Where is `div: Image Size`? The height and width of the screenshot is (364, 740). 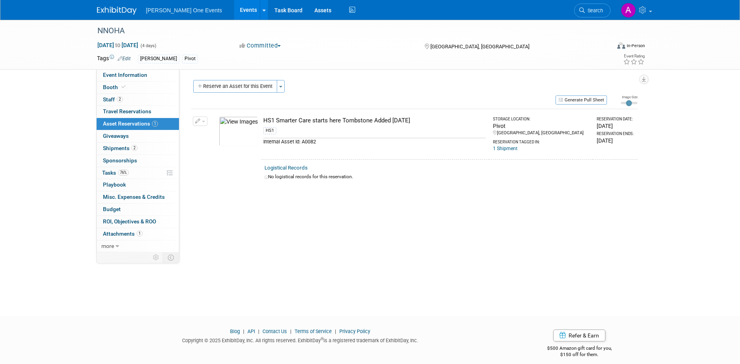
div: Image Size is located at coordinates (630, 97).